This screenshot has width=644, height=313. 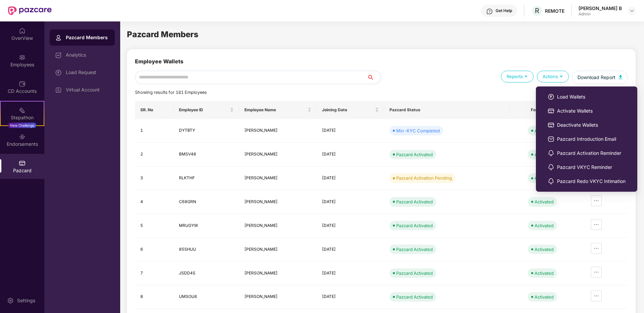 What do you see at coordinates (206, 297) in the screenshot?
I see `td: UMSOU6` at bounding box center [206, 297].